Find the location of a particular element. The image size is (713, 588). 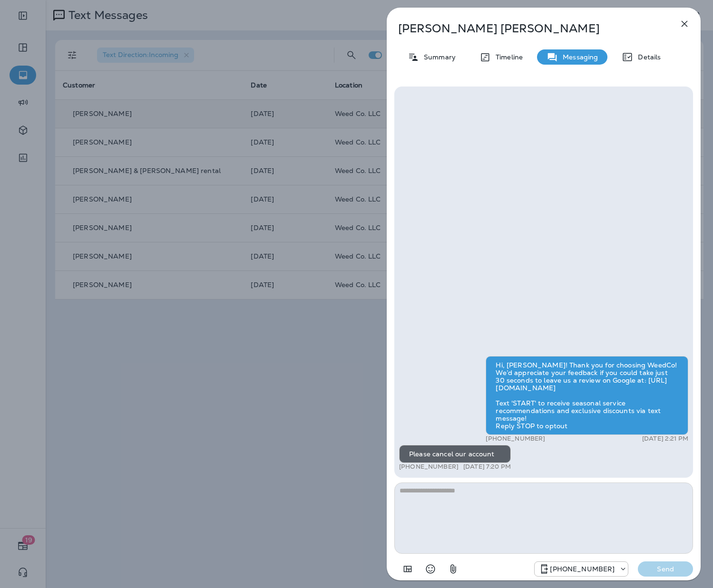

p: Timeline is located at coordinates (506, 57).